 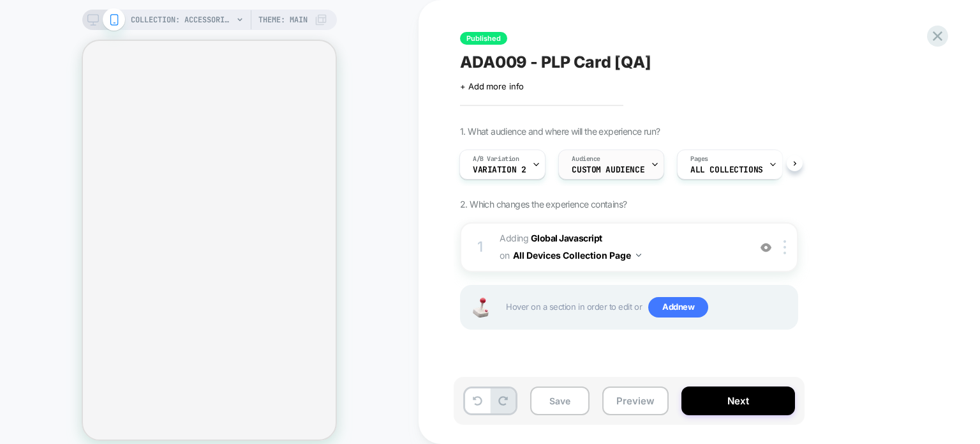 I want to click on button: Save, so click(x=559, y=401).